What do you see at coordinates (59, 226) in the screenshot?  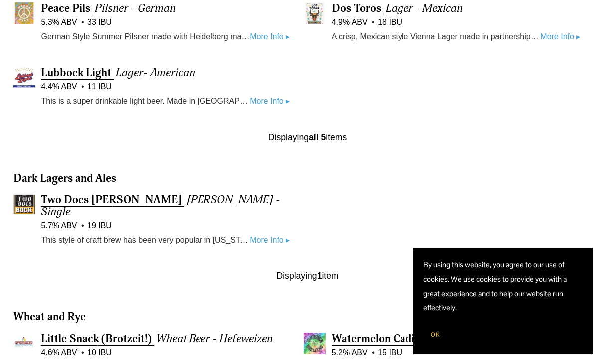 I see `span: 5.7% ABV` at bounding box center [59, 226].